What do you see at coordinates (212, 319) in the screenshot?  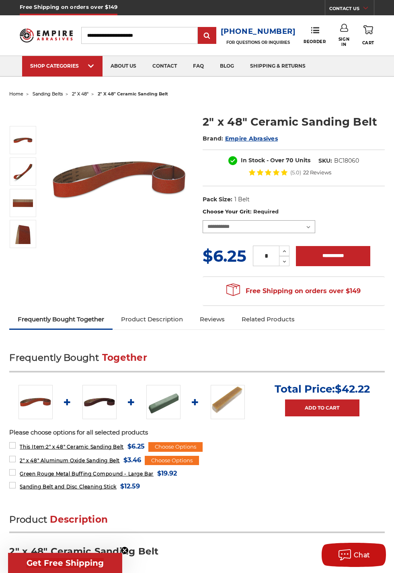 I see `a: Reviews` at bounding box center [212, 319].